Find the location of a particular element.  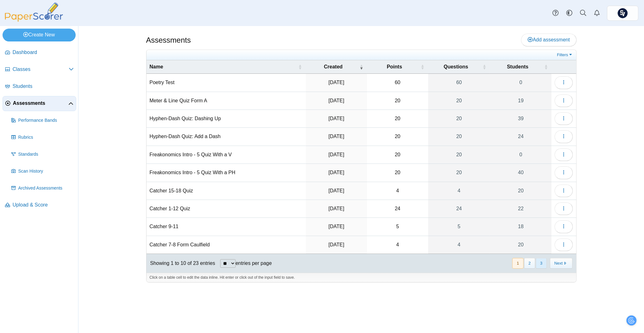

span: Classes is located at coordinates (41, 69).